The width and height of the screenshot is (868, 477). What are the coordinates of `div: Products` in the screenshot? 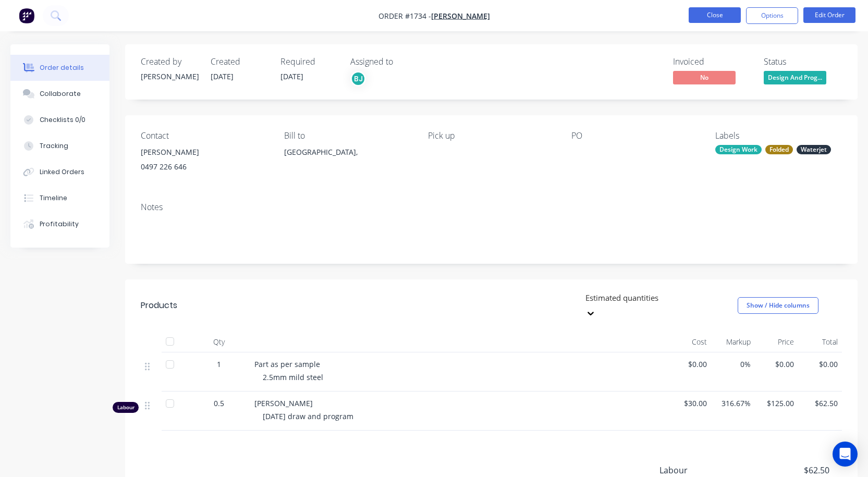 It's located at (159, 306).